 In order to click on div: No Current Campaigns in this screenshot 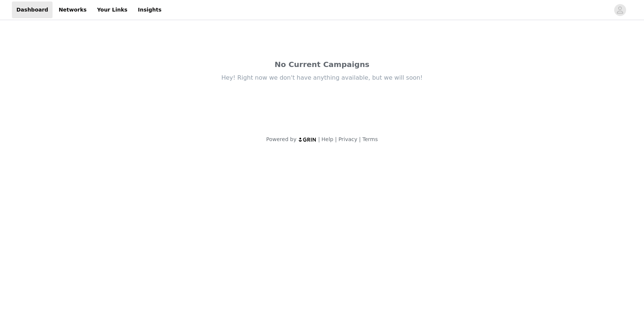, I will do `click(322, 65)`.